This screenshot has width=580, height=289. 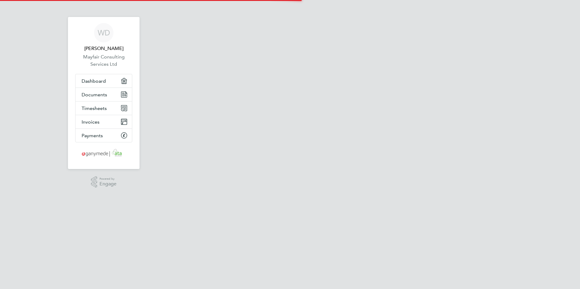 I want to click on span: Payments, so click(x=92, y=135).